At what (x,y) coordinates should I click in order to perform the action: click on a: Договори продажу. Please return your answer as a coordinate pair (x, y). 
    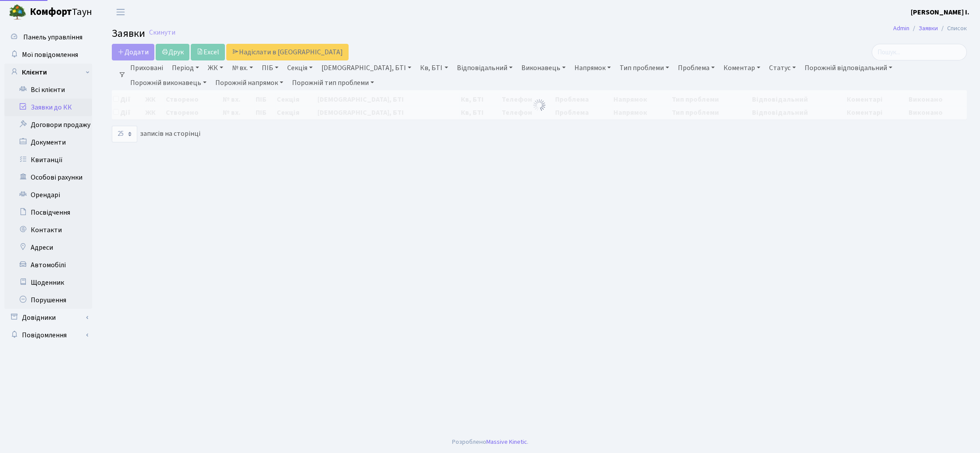
    Looking at the image, I should click on (48, 125).